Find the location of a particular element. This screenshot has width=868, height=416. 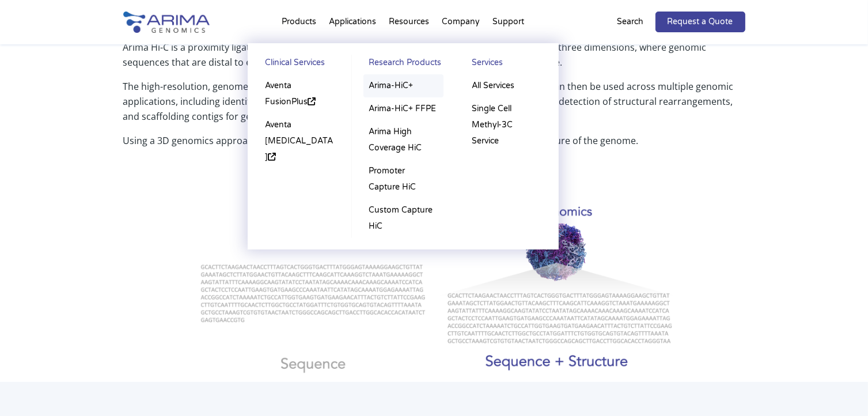

a: Research Products is located at coordinates (403, 65).